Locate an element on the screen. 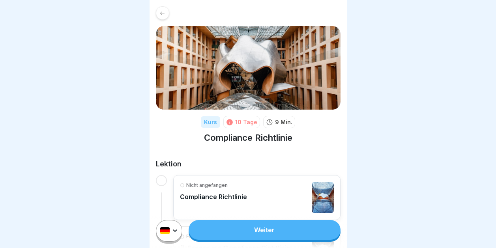 The width and height of the screenshot is (496, 248). img: m6azt6by63mj5b74vcaonl5f.png is located at coordinates (248, 68).